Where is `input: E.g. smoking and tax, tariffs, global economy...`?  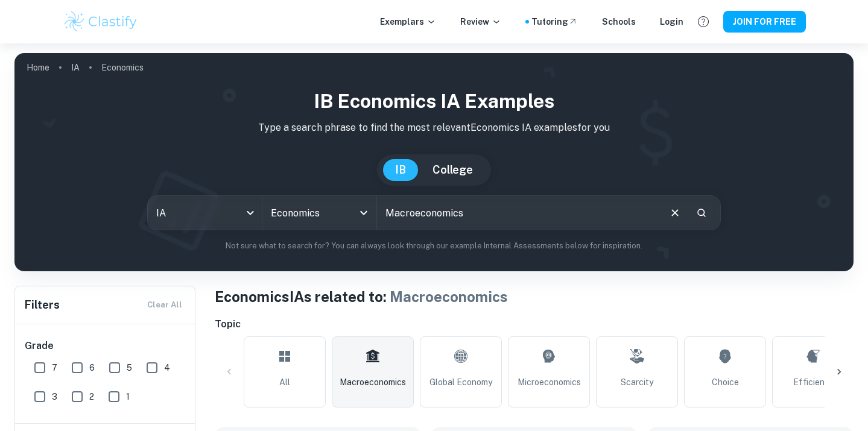
input: E.g. smoking and tax, tariffs, global economy... is located at coordinates (518, 213).